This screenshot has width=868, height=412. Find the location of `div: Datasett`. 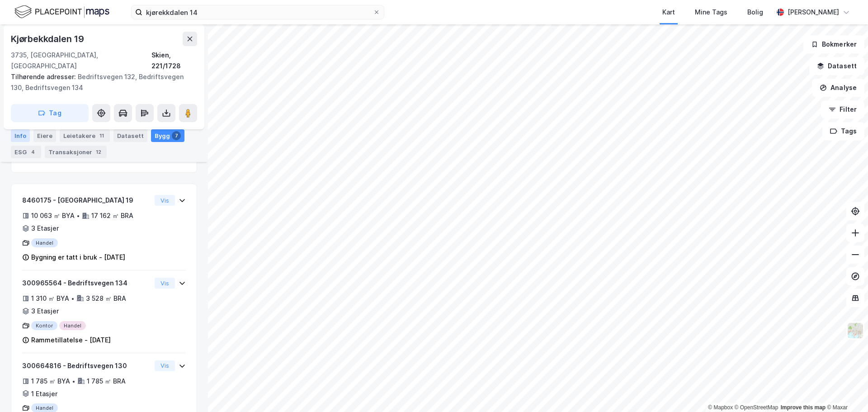

div: Datasett is located at coordinates (131, 136).